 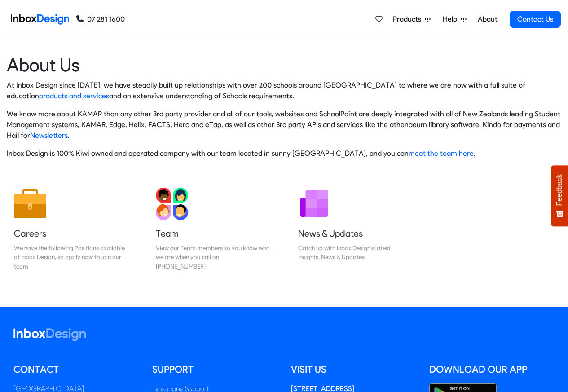 I want to click on p: We know more about KAMAR than any other 3rd party provider and all of our tools, websites and Sch..., so click(x=284, y=125).